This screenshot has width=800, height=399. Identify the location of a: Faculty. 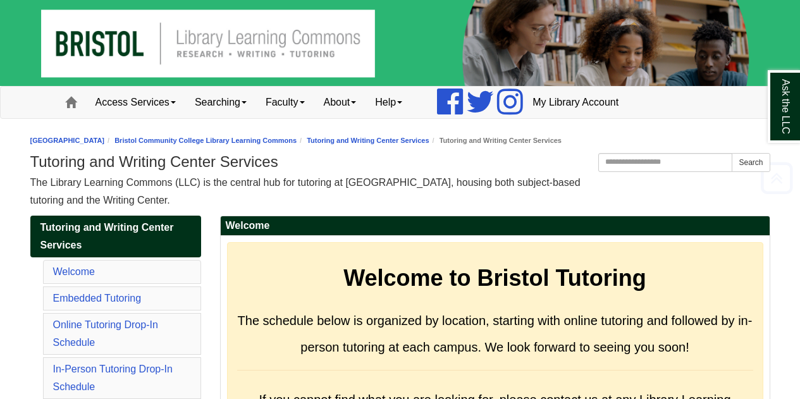
(285, 102).